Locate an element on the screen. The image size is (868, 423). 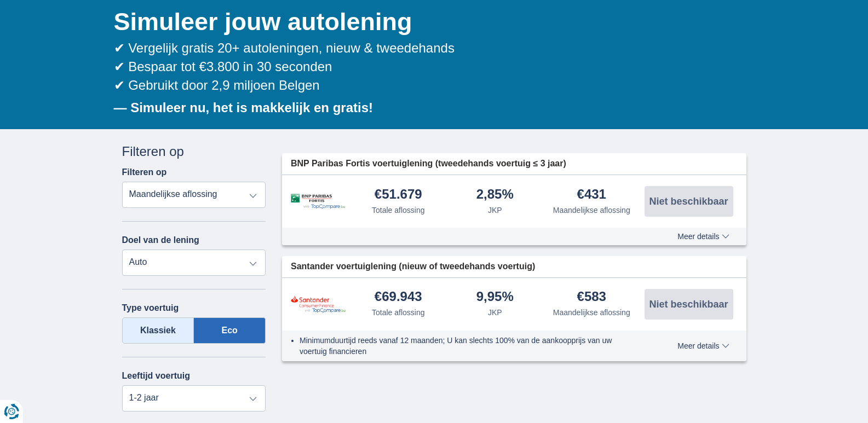
div: €51.679 is located at coordinates (398, 195).